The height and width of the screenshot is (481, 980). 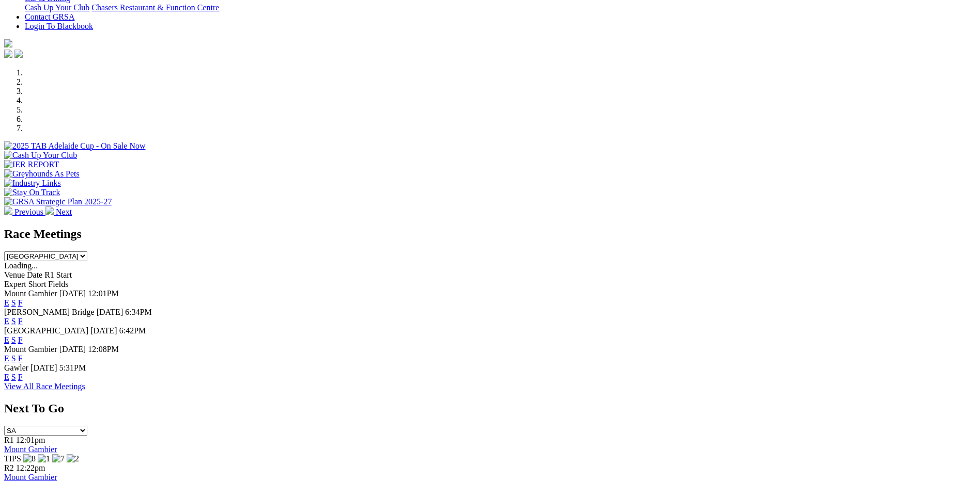 I want to click on a: Login To Blackbook, so click(x=59, y=26).